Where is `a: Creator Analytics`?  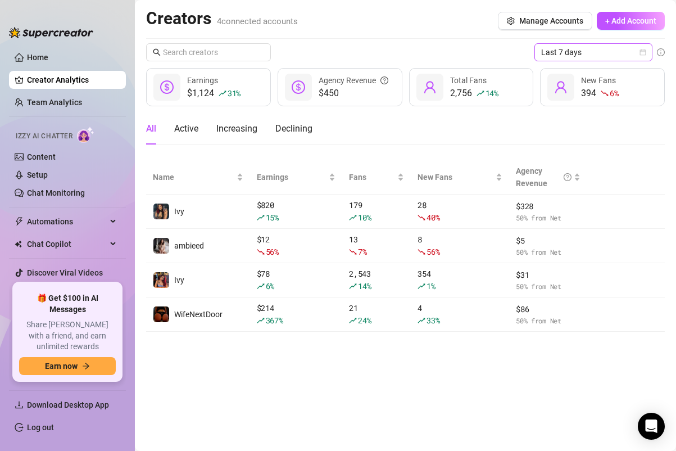 a: Creator Analytics is located at coordinates (72, 80).